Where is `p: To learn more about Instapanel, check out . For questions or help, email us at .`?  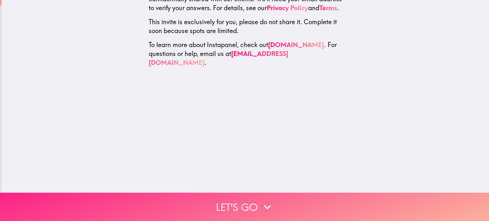 p: To learn more about Instapanel, check out . For questions or help, email us at . is located at coordinates (245, 54).